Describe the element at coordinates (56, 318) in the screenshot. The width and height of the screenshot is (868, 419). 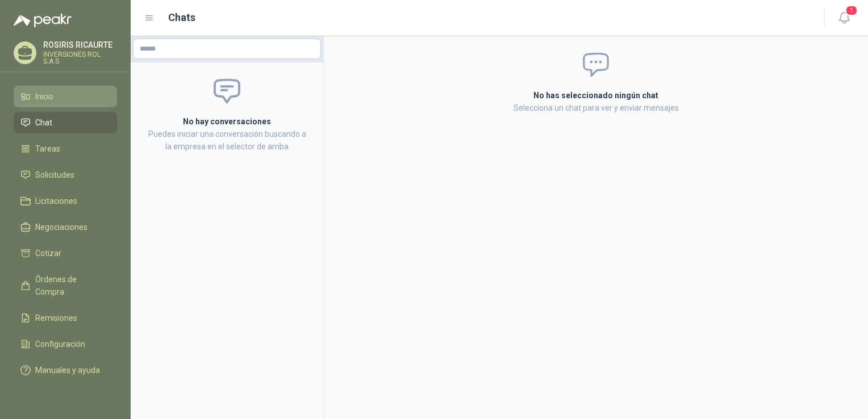
I see `span: Remisiones` at that location.